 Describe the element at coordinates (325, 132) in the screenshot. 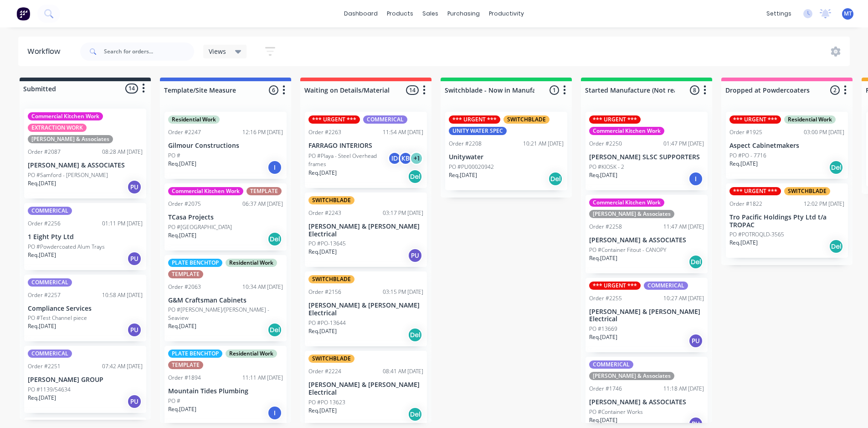

I see `div: Order #2263` at that location.